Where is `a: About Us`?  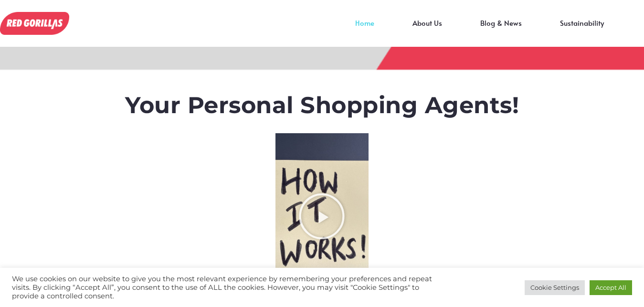 a: About Us is located at coordinates (427, 30).